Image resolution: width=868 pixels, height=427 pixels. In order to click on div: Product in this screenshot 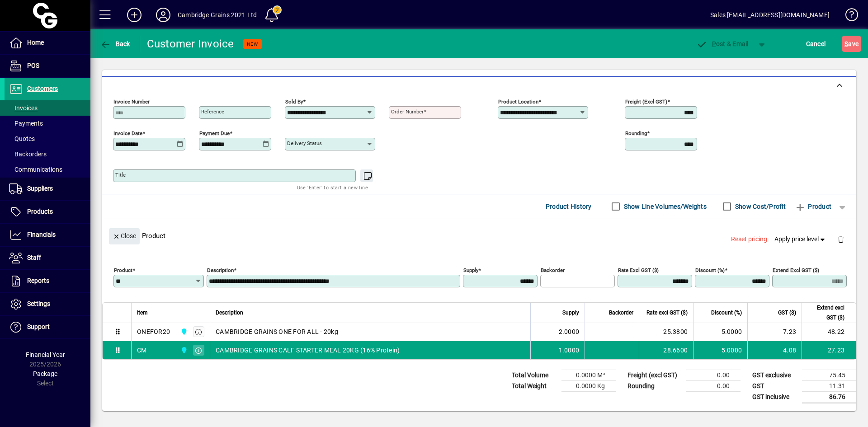, I will do `click(479, 235)`.